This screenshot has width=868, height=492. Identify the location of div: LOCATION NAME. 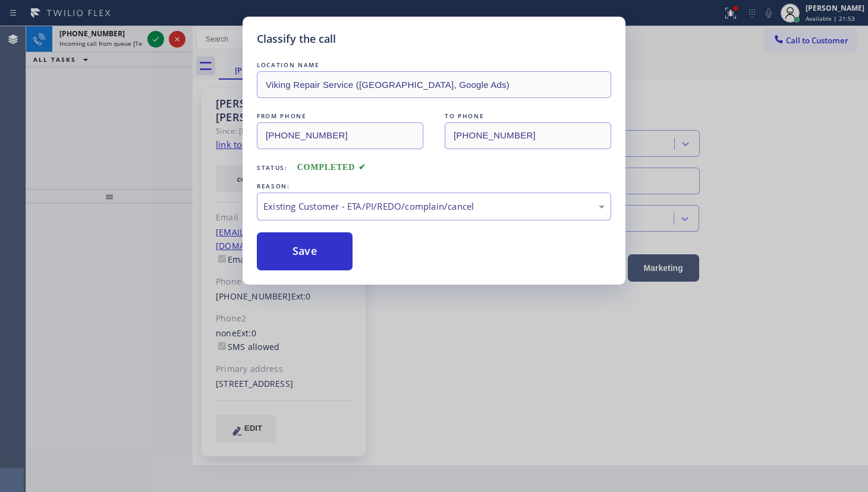
(434, 64).